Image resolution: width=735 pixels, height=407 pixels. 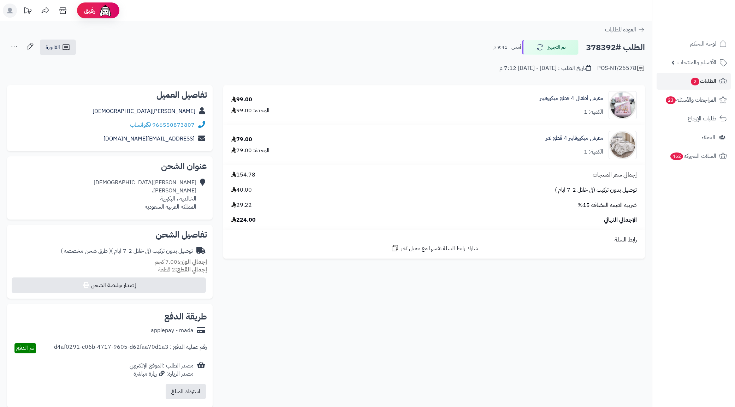 I want to click on small: 7.00 كجم, so click(x=181, y=262).